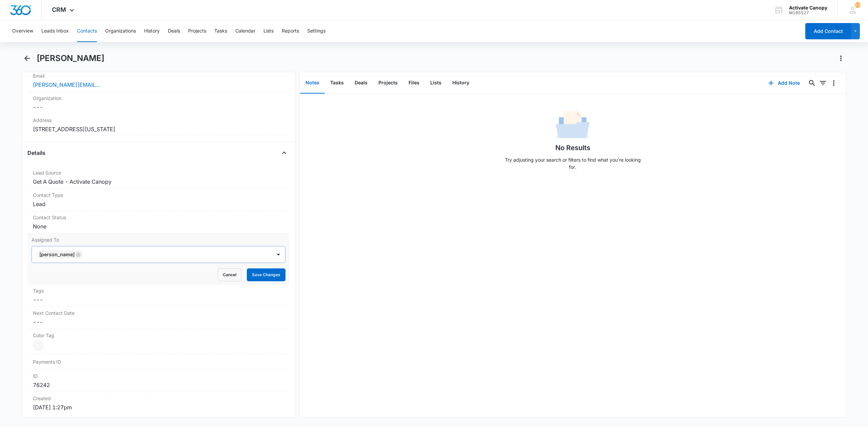  I want to click on button: Cancel, so click(230, 275).